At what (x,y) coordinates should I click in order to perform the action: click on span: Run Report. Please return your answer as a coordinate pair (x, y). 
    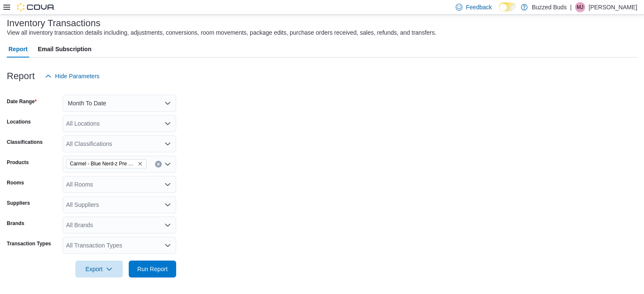
    Looking at the image, I should click on (152, 269).